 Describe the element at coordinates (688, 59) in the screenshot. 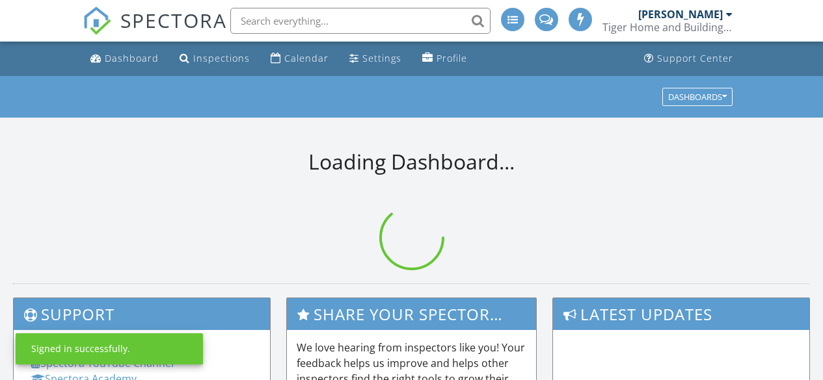

I see `a: Support Center` at that location.